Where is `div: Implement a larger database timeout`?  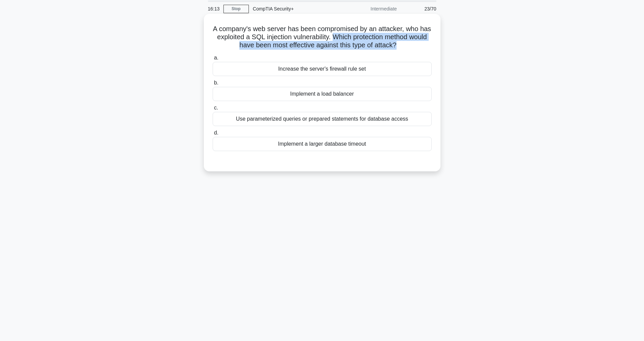 div: Implement a larger database timeout is located at coordinates (322, 144).